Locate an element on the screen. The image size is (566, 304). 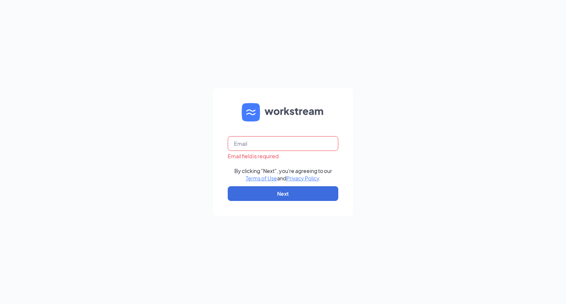
img: WS logo and Workstream text is located at coordinates (283, 112).